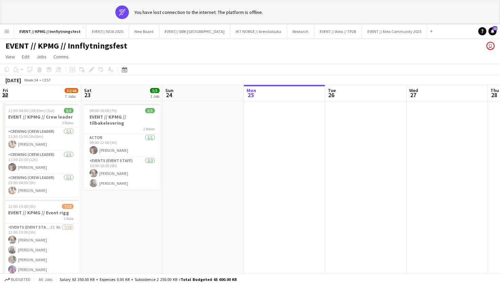 This screenshot has height=285, width=500. What do you see at coordinates (71, 96) in the screenshot?
I see `div: 7 Jobs` at bounding box center [71, 96].